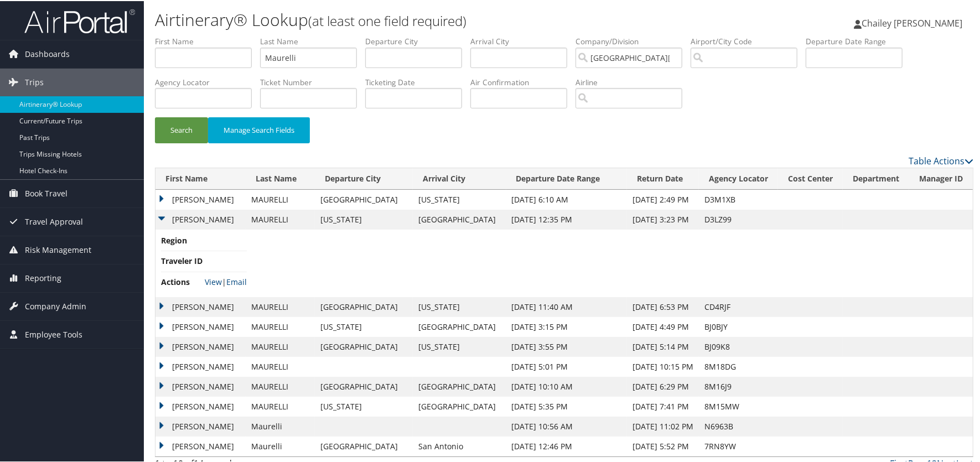 Image resolution: width=980 pixels, height=462 pixels. Describe the element at coordinates (633, 81) in the screenshot. I see `label: Airline` at that location.